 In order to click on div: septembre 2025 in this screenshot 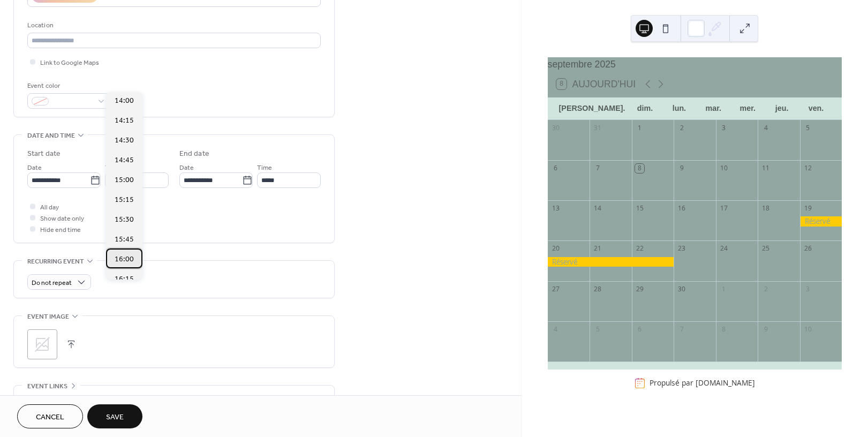, I will do `click(694, 64)`.